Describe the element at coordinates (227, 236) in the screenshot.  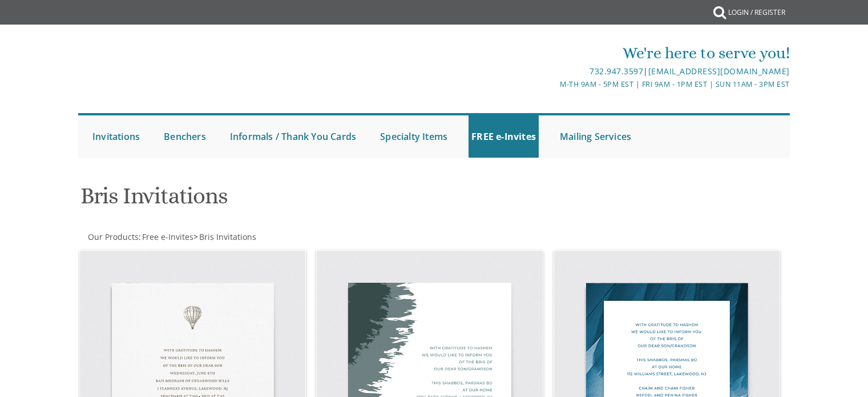
I see `a: Bris Invitations` at that location.